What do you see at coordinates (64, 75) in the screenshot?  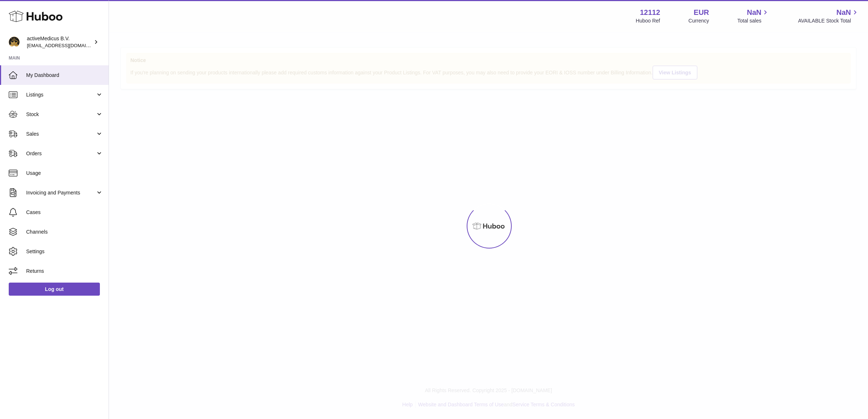 I see `span: My Dashboard` at bounding box center [64, 75].